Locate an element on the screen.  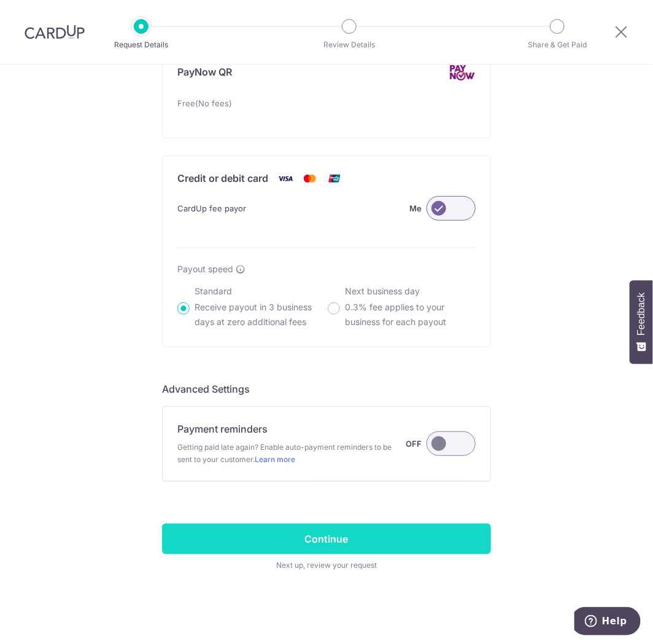
img: CardUp is located at coordinates (55, 32).